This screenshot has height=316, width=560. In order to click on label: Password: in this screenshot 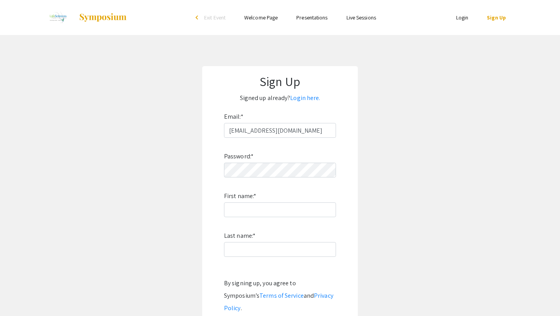, I will do `click(239, 156)`.